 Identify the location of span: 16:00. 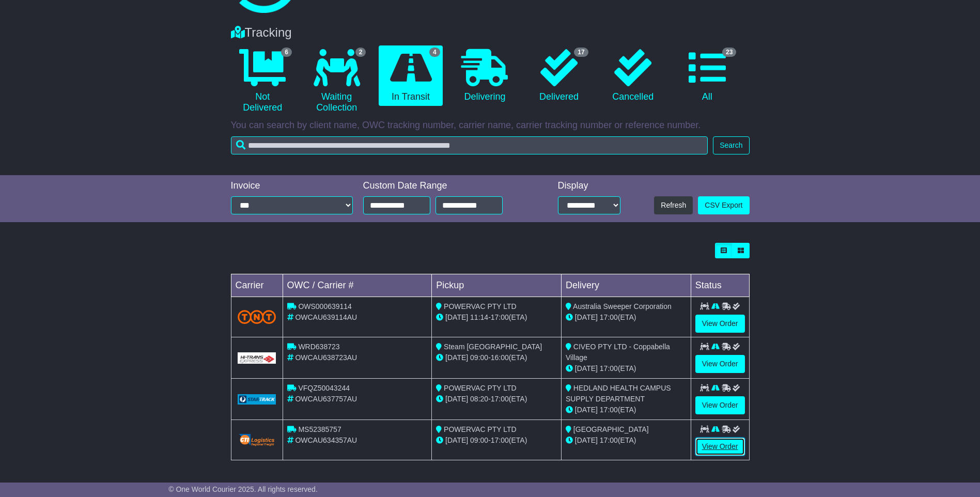
(499, 358).